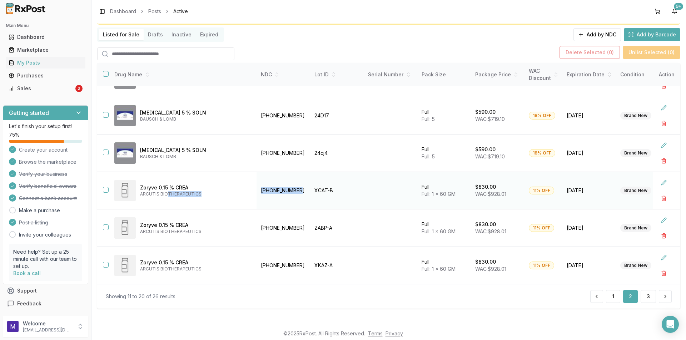 This screenshot has width=686, height=340. I want to click on td: ZABP-A, so click(337, 228).